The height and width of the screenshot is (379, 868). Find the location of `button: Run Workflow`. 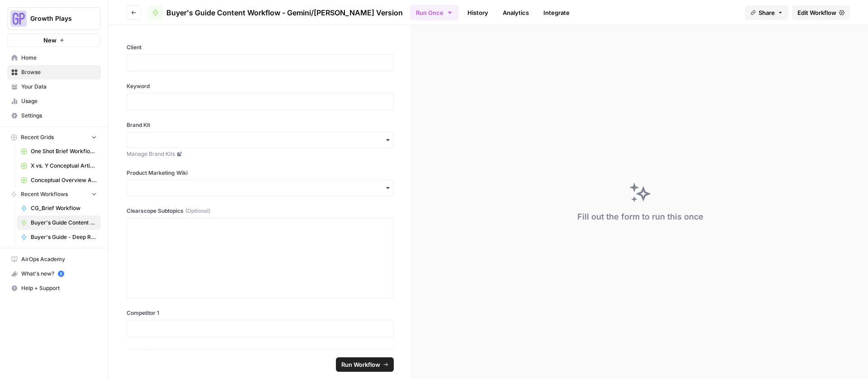

button: Run Workflow is located at coordinates (364, 364).